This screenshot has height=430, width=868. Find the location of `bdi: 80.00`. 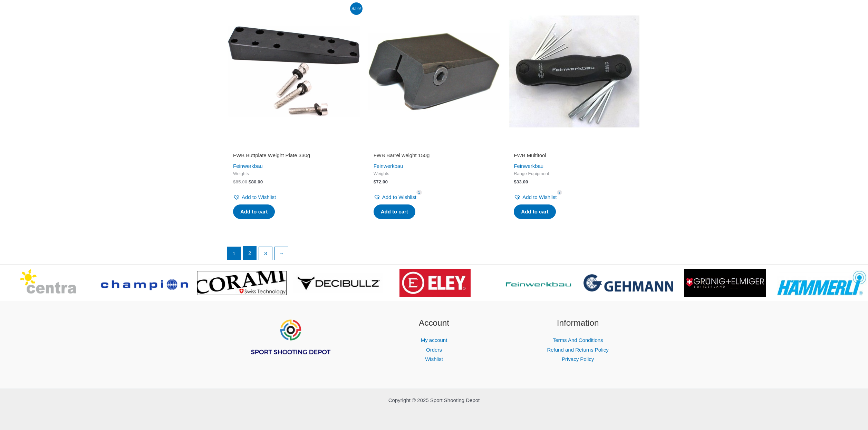

bdi: 80.00 is located at coordinates (255, 182).